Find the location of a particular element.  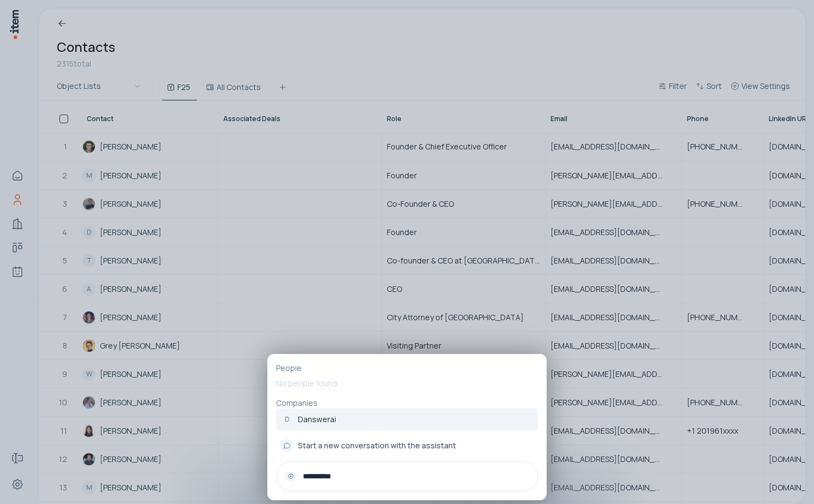

a: DDanswerai is located at coordinates (407, 419).